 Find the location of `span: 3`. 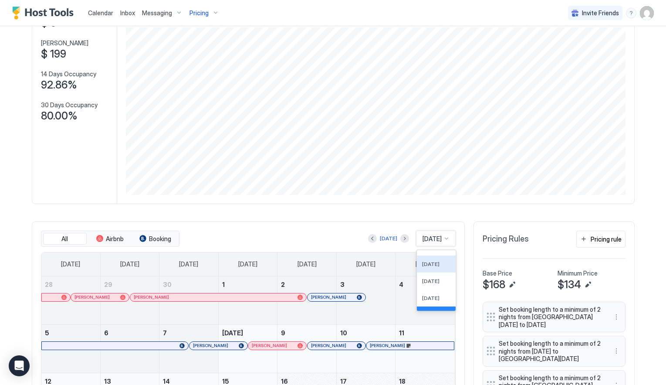

span: 3 is located at coordinates (343, 284).